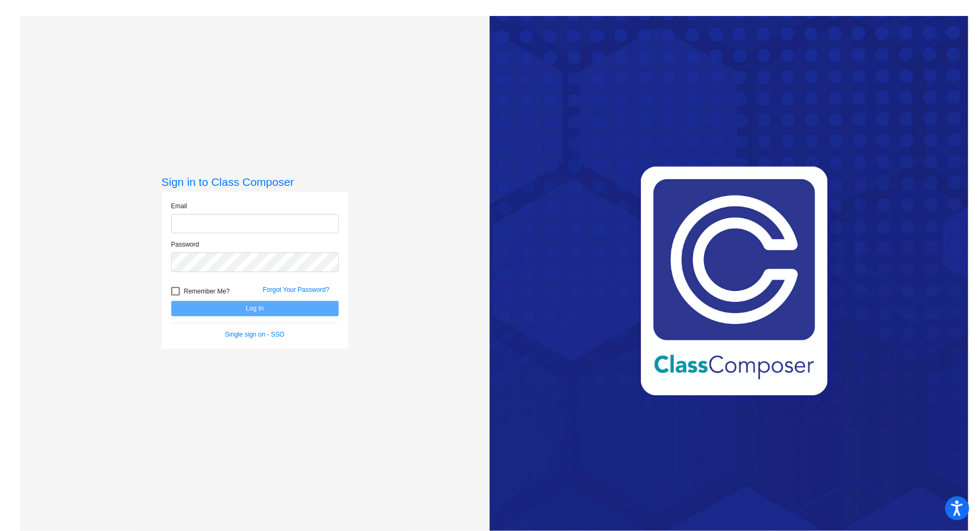 Image resolution: width=980 pixels, height=531 pixels. Describe the element at coordinates (255, 308) in the screenshot. I see `button: Log In` at that location.